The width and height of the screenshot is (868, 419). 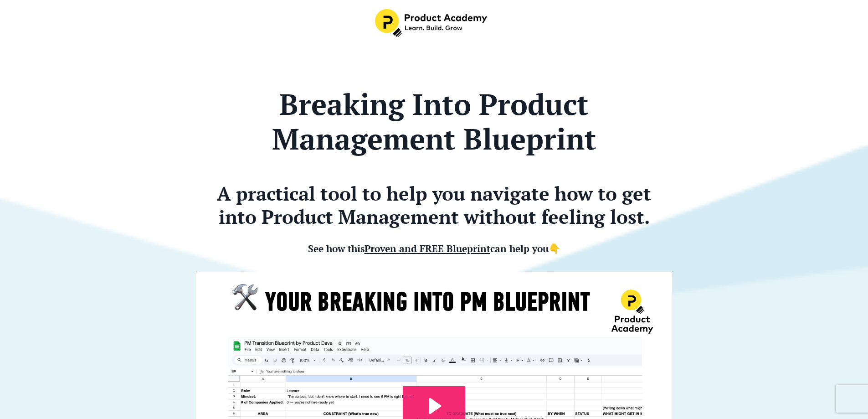 I want to click on h5: See how this can help you👇, so click(x=434, y=243).